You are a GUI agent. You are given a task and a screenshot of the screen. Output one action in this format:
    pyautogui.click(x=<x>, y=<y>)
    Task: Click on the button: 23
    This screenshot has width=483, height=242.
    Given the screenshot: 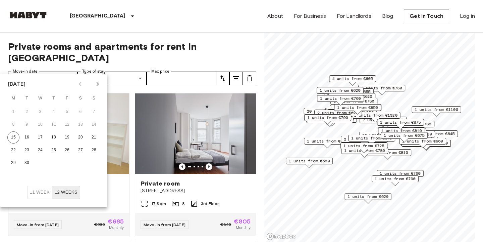 What is the action you would take?
    pyautogui.click(x=27, y=150)
    